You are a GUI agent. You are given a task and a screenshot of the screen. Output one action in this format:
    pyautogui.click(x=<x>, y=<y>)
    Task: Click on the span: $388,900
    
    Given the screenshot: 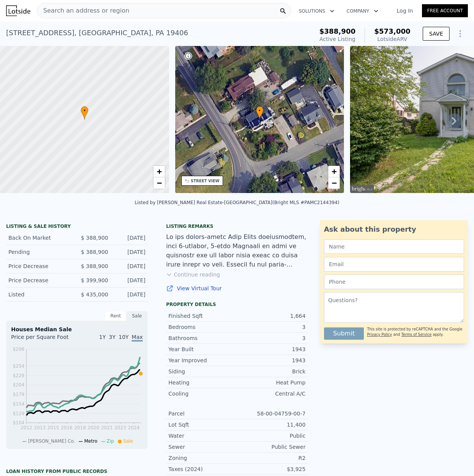 What is the action you would take?
    pyautogui.click(x=338, y=31)
    